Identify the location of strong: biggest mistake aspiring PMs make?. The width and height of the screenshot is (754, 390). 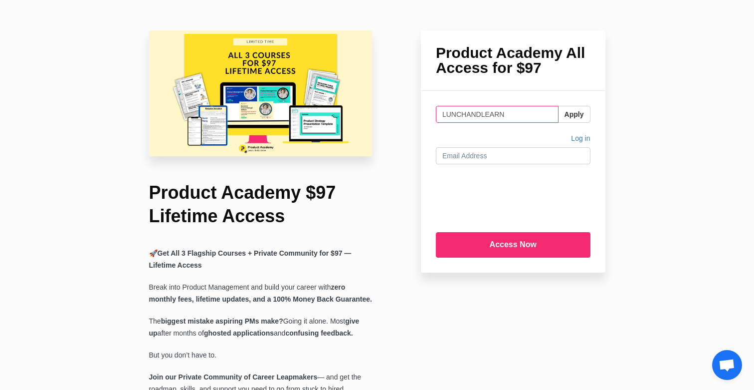
(222, 321).